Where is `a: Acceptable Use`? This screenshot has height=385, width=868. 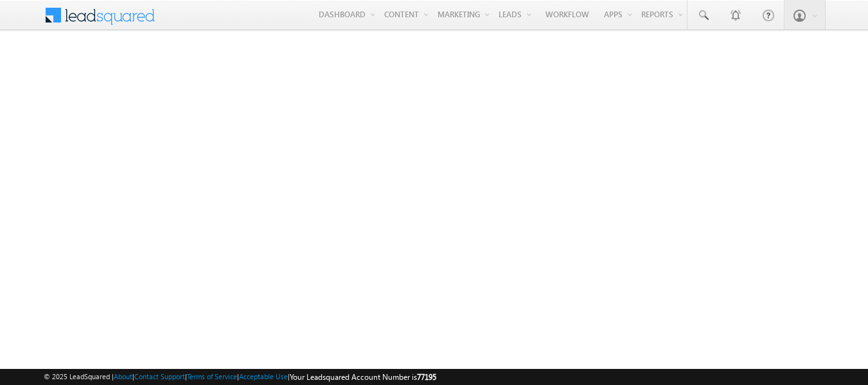 a: Acceptable Use is located at coordinates (263, 376).